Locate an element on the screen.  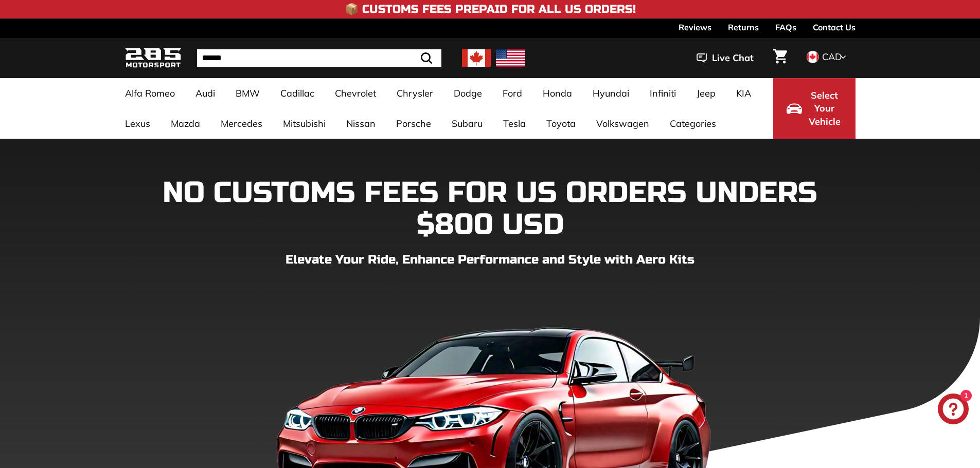
a: Audi is located at coordinates (205, 93).